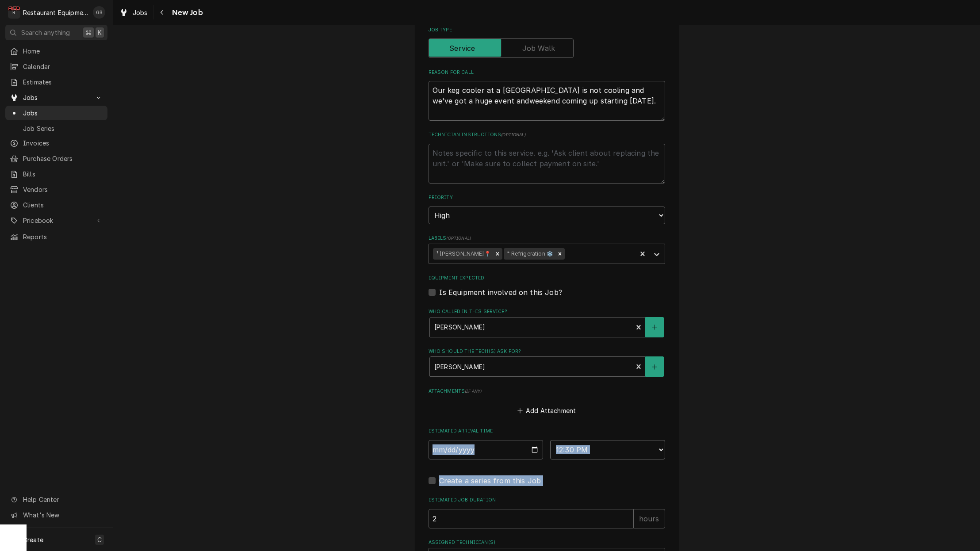 Image resolution: width=980 pixels, height=551 pixels. Describe the element at coordinates (547, 278) in the screenshot. I see `label: Equipment Expected` at that location.